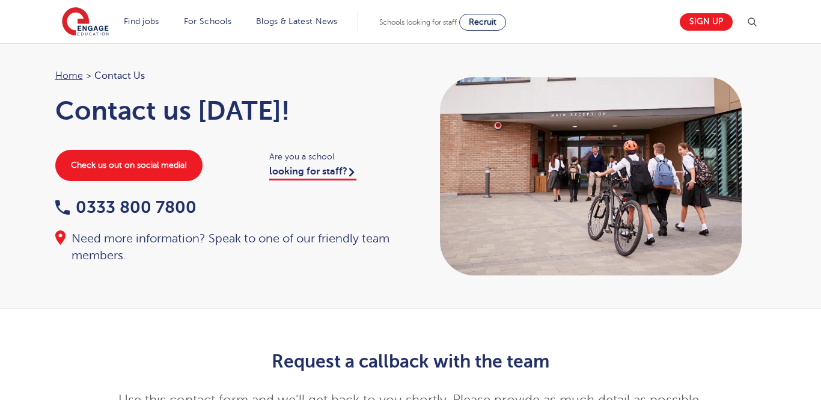 The width and height of the screenshot is (821, 400). I want to click on span: Contact Us, so click(120, 76).